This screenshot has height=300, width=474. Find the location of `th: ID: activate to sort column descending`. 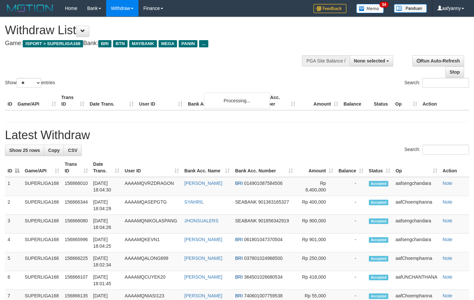

th: ID: activate to sort column descending is located at coordinates (14, 168).